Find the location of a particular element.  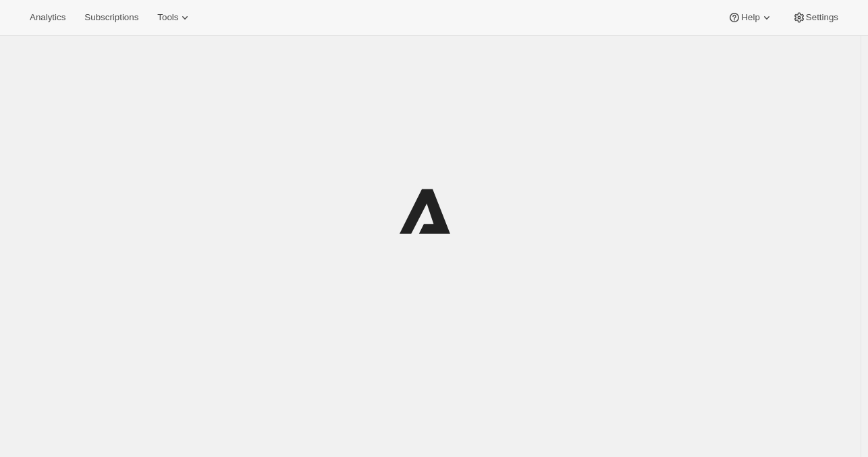

span: Help is located at coordinates (750, 18).